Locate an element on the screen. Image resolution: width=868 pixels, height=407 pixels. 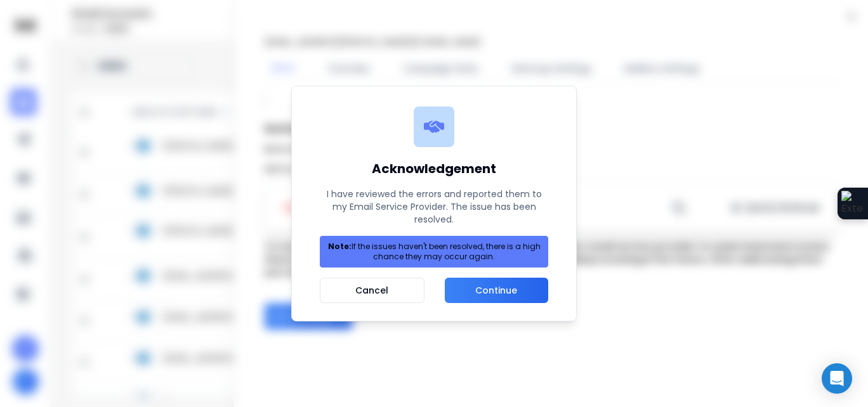
p: I have reviewed the errors and reported them to my Email Service Provider. The issue has been res... is located at coordinates (434, 207).